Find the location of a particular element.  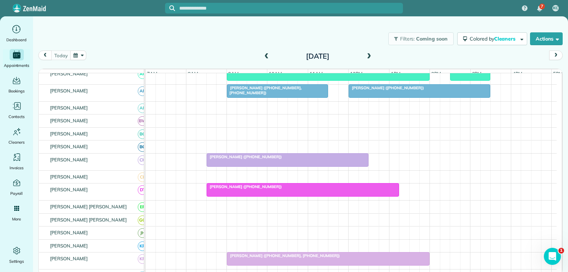

span: EP is located at coordinates (142, 207).